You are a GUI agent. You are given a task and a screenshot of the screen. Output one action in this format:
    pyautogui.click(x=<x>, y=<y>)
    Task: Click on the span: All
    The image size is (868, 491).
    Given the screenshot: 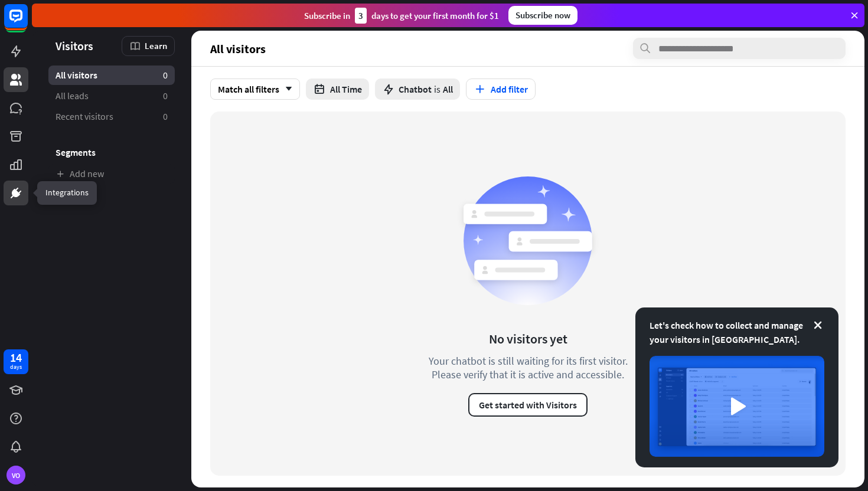 What is the action you would take?
    pyautogui.click(x=448, y=89)
    